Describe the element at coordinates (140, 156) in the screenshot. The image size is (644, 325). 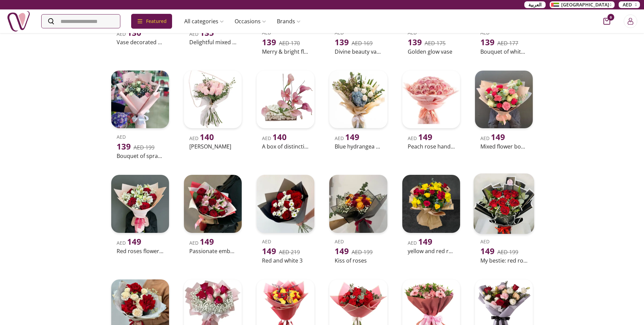
I see `h2: Bouquet of spray roses` at that location.